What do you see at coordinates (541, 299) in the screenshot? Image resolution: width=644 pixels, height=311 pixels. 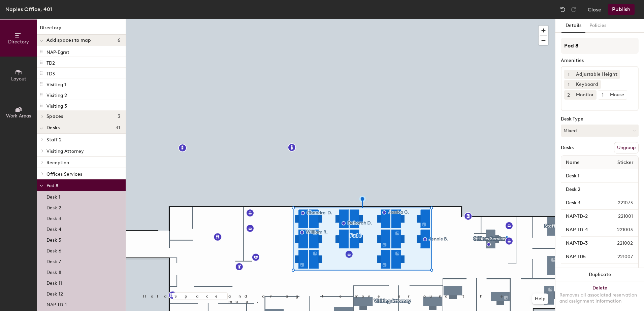 I see `button: Help` at bounding box center [541, 299].